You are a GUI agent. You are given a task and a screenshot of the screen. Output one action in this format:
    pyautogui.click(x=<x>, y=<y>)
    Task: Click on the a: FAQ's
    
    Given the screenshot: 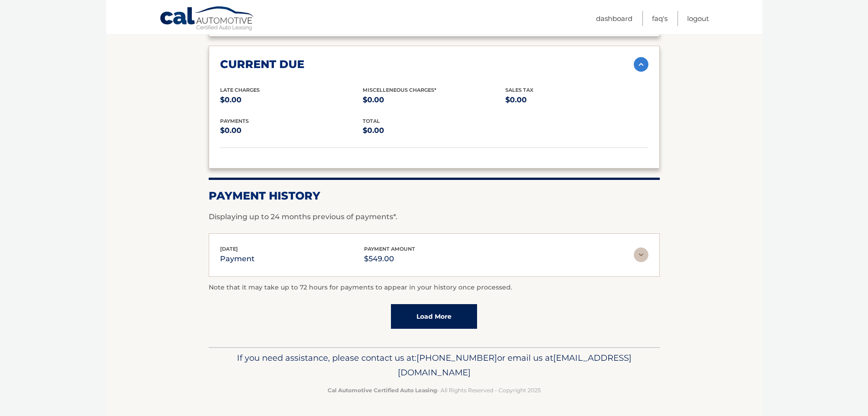 What is the action you would take?
    pyautogui.click(x=660, y=18)
    